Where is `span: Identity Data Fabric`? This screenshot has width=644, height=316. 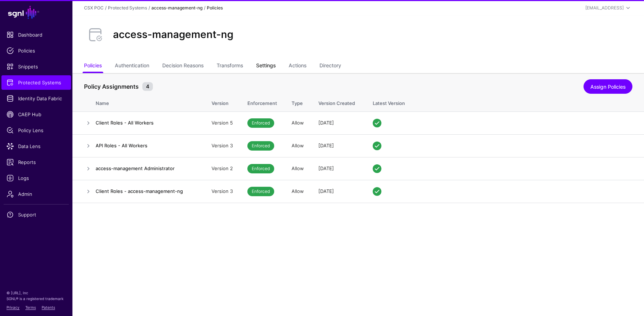
span: Identity Data Fabric is located at coordinates (36, 98).